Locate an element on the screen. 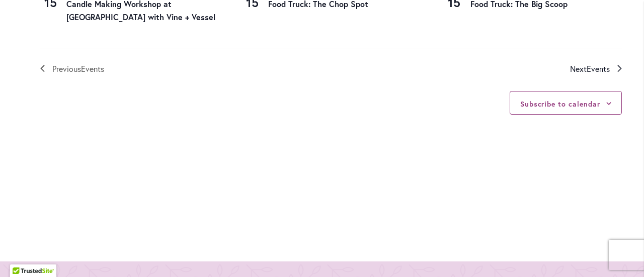 The image size is (644, 277). a: Previous Events is located at coordinates (72, 69).